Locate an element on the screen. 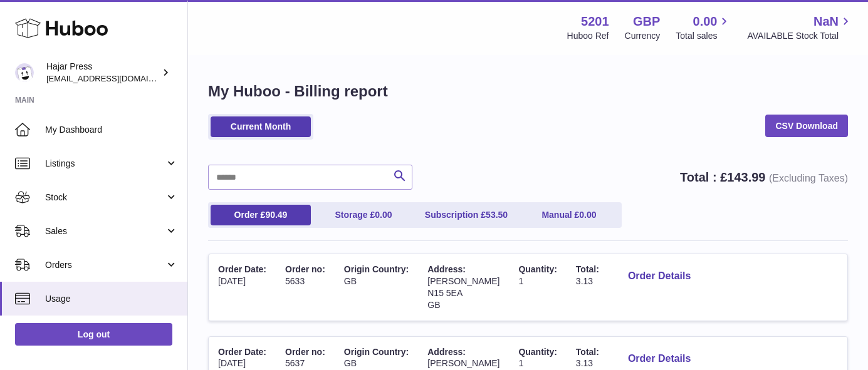 The image size is (868, 370). a: Manual £0.00 is located at coordinates (569, 215).